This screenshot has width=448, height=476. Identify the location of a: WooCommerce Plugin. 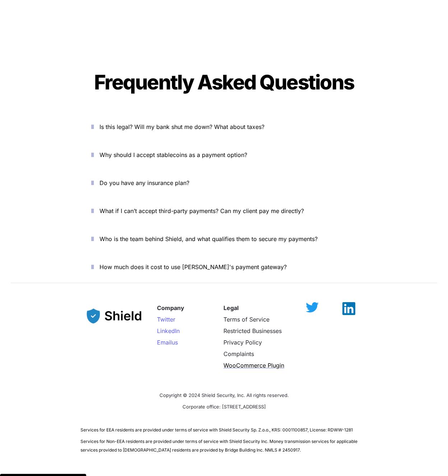
(253, 365).